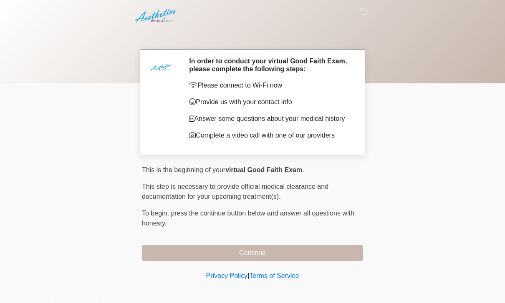 This screenshot has height=303, width=505. What do you see at coordinates (274, 276) in the screenshot?
I see `a: Terms of Service` at bounding box center [274, 276].